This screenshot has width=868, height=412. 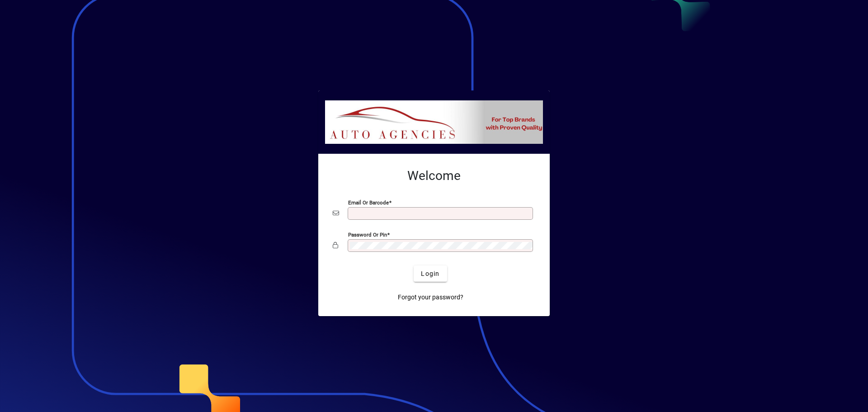 I want to click on mat-label: Email or Barcode, so click(x=368, y=202).